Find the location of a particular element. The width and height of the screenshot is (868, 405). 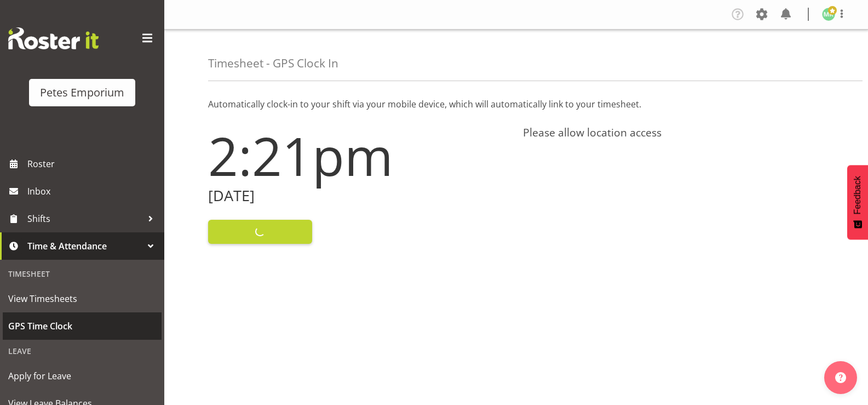

h4: Please allow location access is located at coordinates (673, 133).